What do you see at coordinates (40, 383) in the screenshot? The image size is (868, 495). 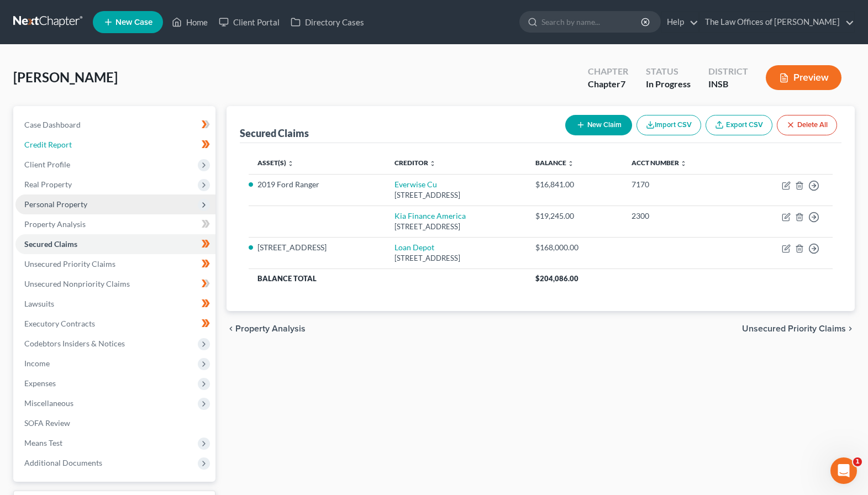 I see `span: Expenses` at bounding box center [40, 383].